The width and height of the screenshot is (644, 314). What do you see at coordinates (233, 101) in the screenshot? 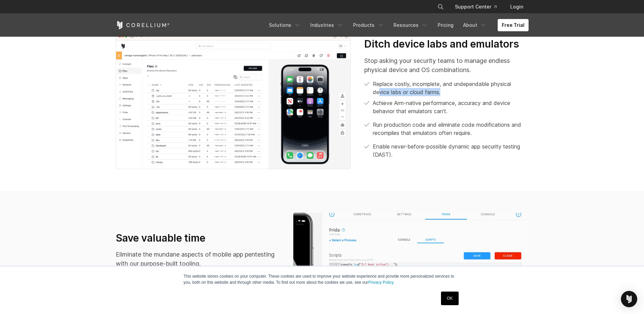
I see `img: Dynamic app security testing (DSAT); iOS pentest` at bounding box center [233, 101].